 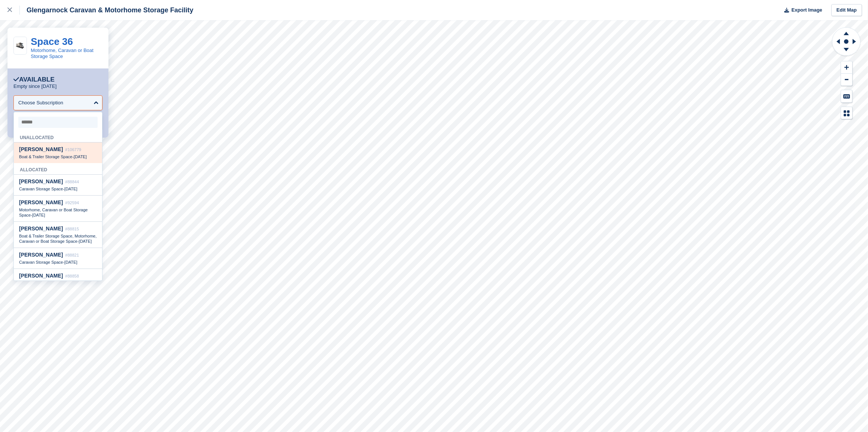 I want to click on span: #88815, so click(x=72, y=229).